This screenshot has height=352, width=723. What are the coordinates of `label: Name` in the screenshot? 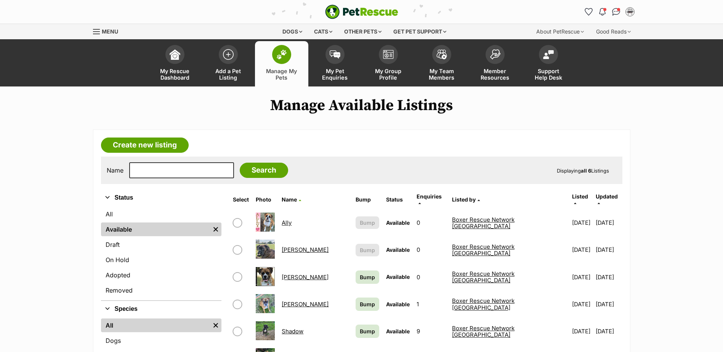 It's located at (115, 170).